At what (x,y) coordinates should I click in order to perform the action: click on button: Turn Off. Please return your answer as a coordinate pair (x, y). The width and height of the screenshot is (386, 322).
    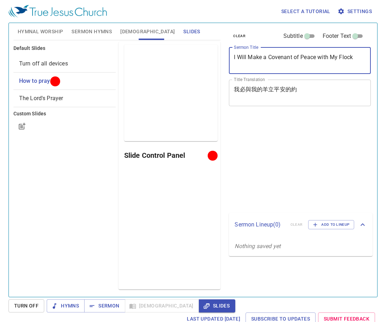
    Looking at the image, I should click on (26, 306).